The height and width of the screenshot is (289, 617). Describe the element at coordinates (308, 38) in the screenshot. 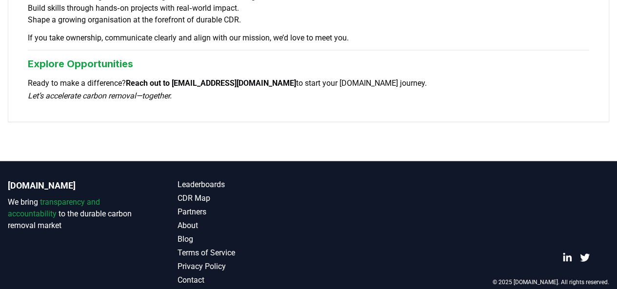

I see `p: If you take ownership, communicate clearly and align with our mission, we’d love to meet you.` at that location.